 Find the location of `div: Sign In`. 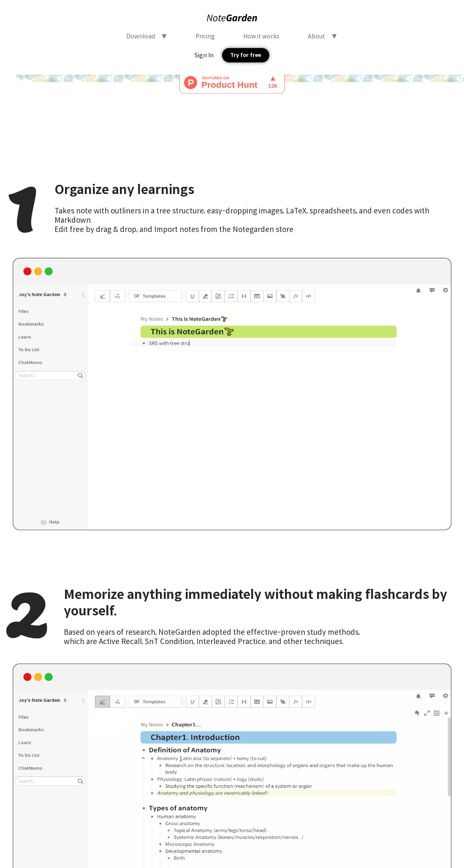

div: Sign In is located at coordinates (204, 55).